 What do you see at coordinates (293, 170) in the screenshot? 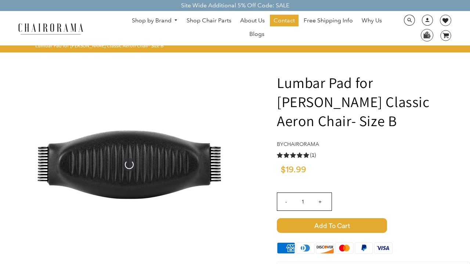
I see `span: $19.99` at bounding box center [293, 170].